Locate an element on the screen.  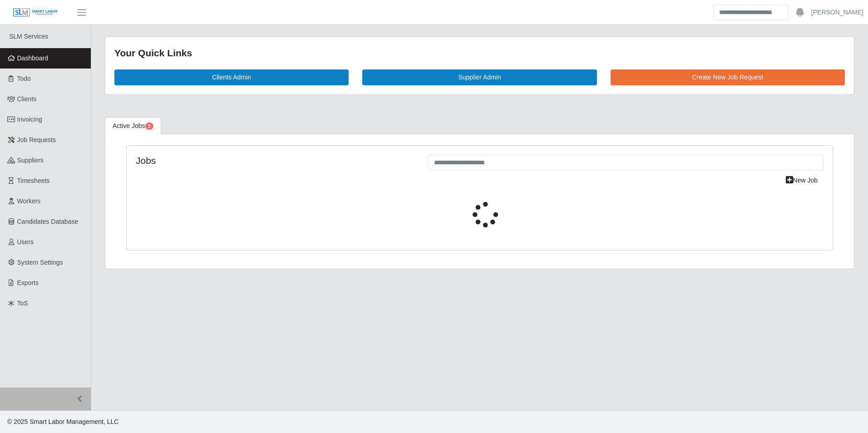
span: Exports is located at coordinates (28, 282).